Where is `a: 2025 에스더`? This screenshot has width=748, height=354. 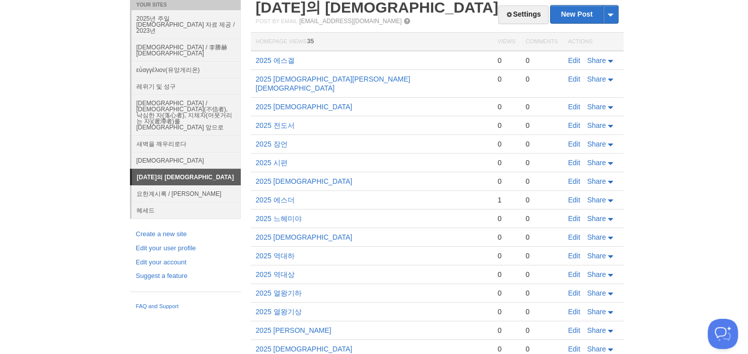 a: 2025 에스더 is located at coordinates (275, 200).